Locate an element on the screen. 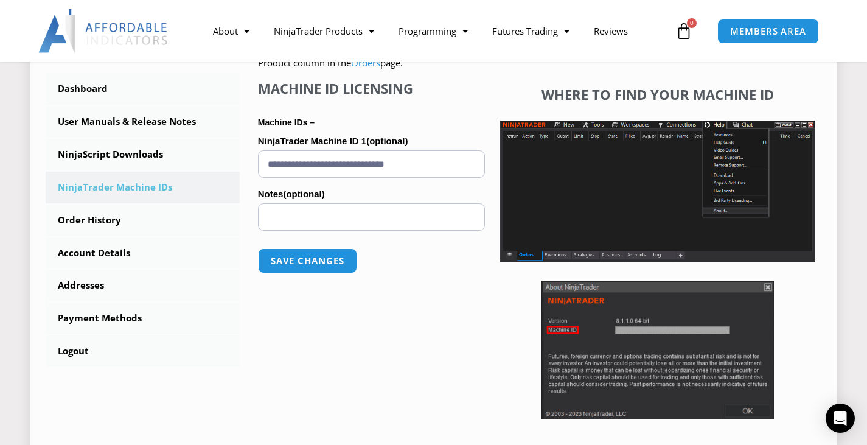  h4: Where to find your Machine ID is located at coordinates (657, 94).